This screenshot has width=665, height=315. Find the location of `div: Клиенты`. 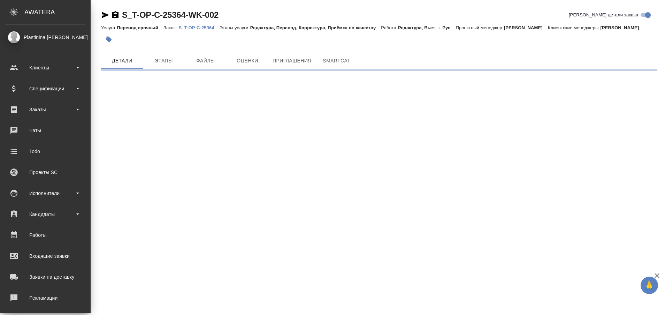

div: Клиенты is located at coordinates (45, 68).